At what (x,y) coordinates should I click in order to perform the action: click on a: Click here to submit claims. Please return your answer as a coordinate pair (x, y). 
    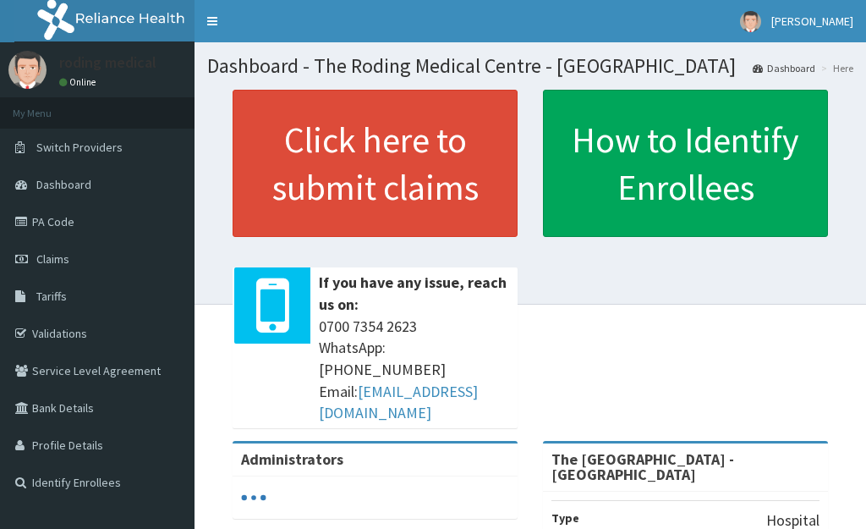
    Looking at the image, I should click on (375, 163).